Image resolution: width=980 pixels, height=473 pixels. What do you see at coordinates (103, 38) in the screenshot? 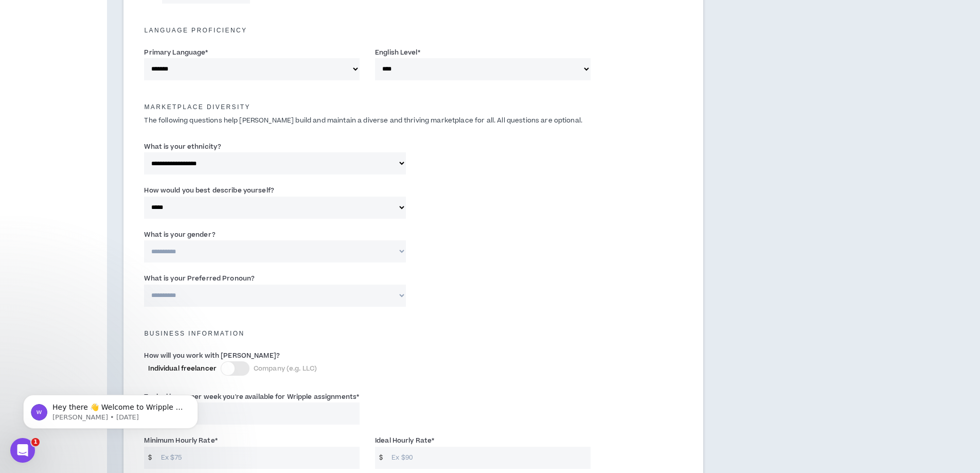
I see `div: message notification from Morgan, 3w ago. Hey there 👋 Welcome to Wripple 🙌 Take a look around! If...` at bounding box center [103, 38].